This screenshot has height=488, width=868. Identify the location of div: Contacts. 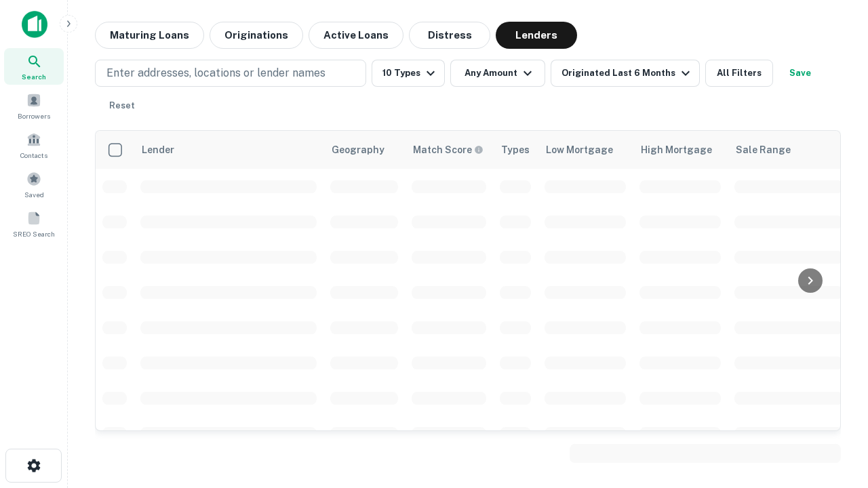
(34, 145).